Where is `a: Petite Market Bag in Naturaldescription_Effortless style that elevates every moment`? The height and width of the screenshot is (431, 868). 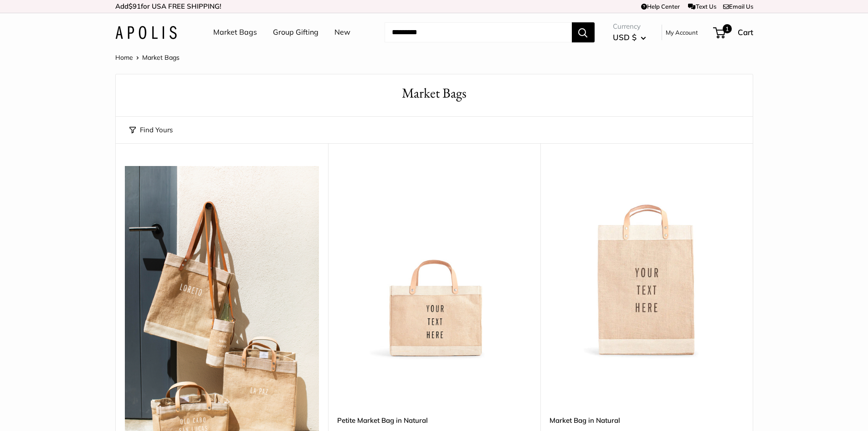 a: Petite Market Bag in Naturaldescription_Effortless style that elevates every moment is located at coordinates (434, 263).